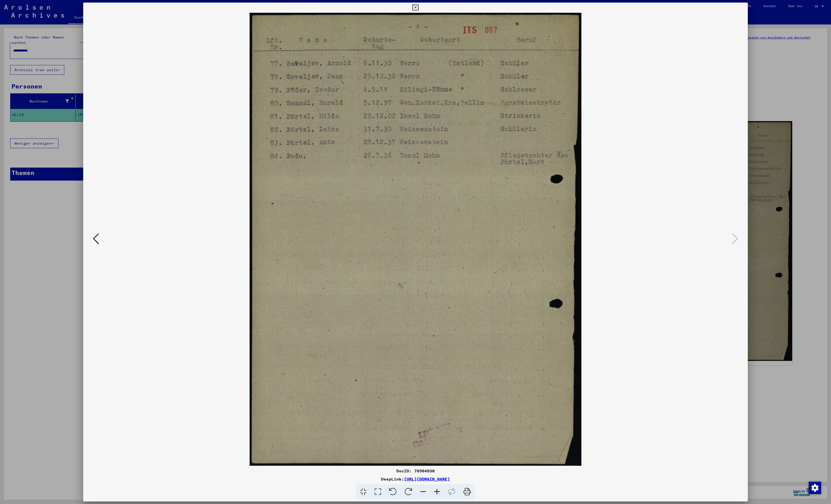 The width and height of the screenshot is (831, 504). I want to click on img: Zustimmung ändern, so click(814, 488).